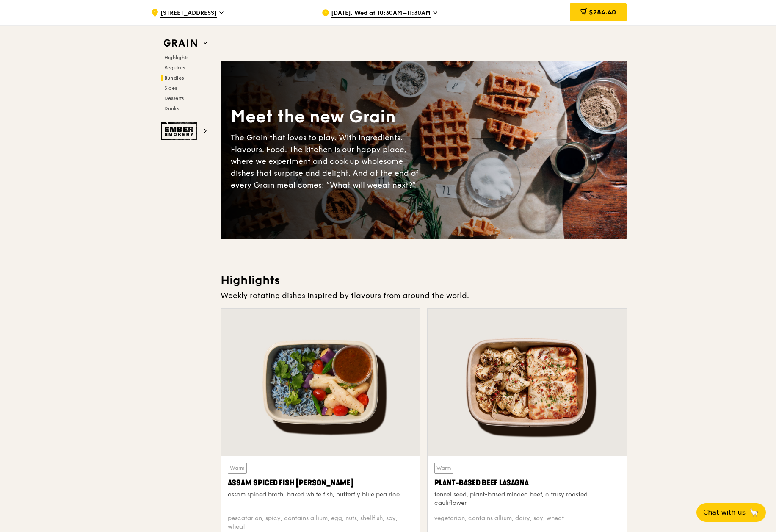  What do you see at coordinates (174, 99) in the screenshot?
I see `span: Desserts` at bounding box center [174, 99].